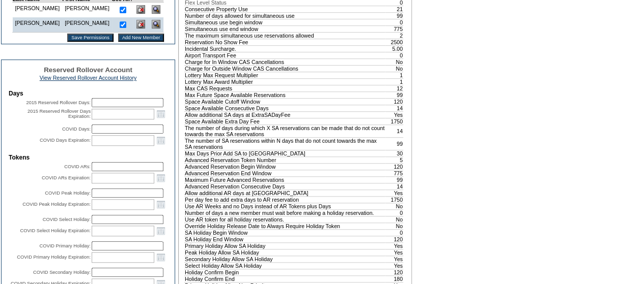 The image size is (644, 284). Describe the element at coordinates (285, 55) in the screenshot. I see `td: Airport Transport Fee` at that location.